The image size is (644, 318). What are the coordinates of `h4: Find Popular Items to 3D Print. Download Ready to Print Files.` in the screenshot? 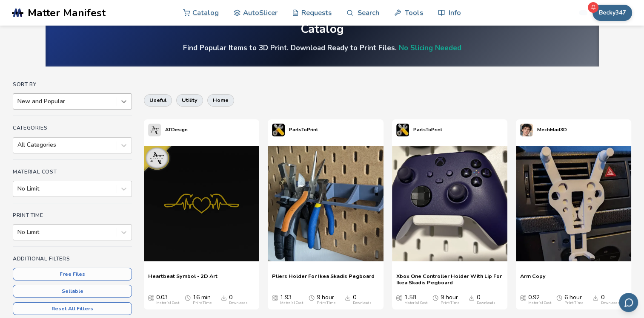 It's located at (322, 48).